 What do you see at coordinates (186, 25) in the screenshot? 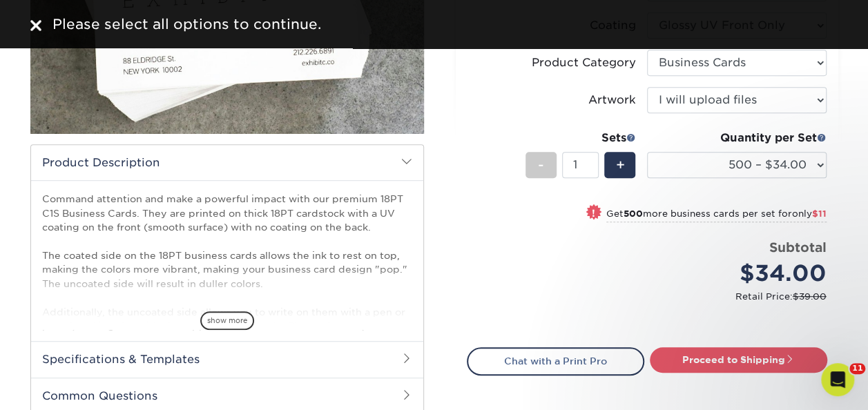
I see `span: Please select all options to continue.` at bounding box center [186, 25].